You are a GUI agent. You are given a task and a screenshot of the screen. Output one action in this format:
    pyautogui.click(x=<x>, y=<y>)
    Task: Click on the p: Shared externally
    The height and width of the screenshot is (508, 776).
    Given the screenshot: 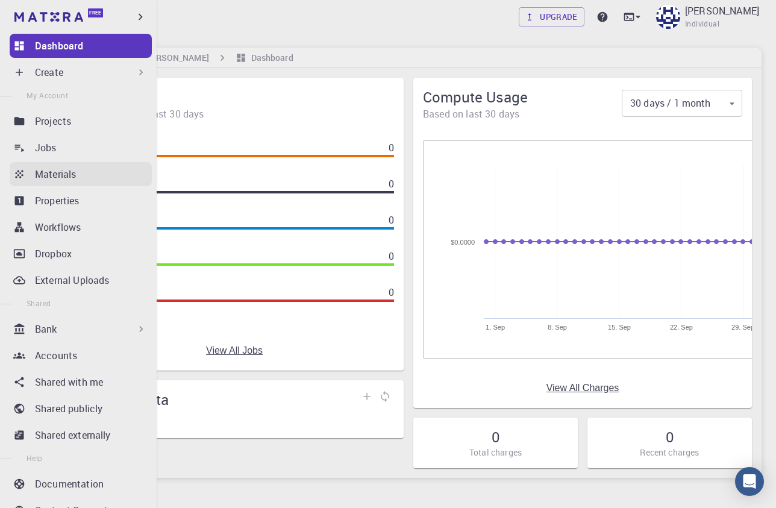 What is the action you would take?
    pyautogui.click(x=73, y=435)
    